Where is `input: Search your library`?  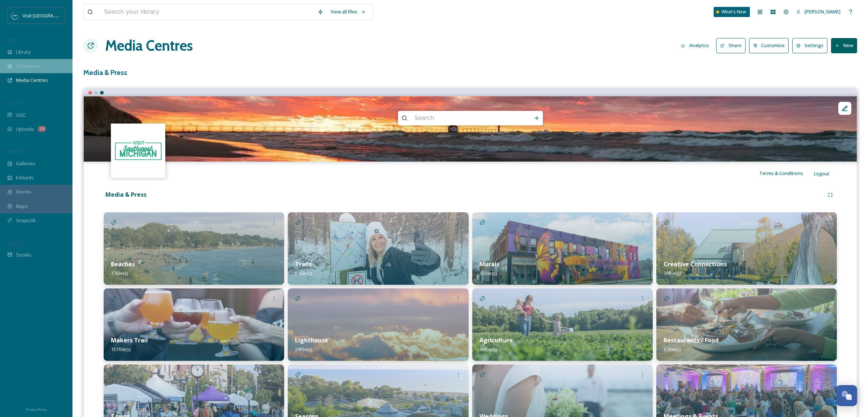
input: Search your library is located at coordinates (207, 12).